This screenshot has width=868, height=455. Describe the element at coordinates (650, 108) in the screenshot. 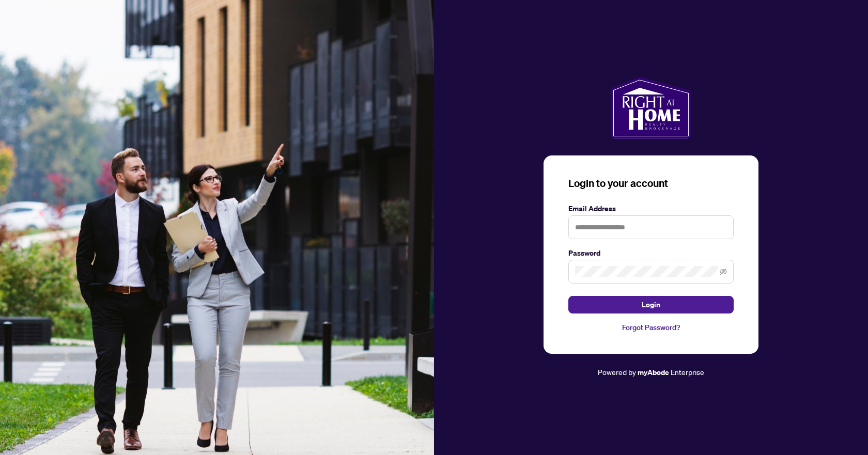

I see `img: ma-logo` at that location.